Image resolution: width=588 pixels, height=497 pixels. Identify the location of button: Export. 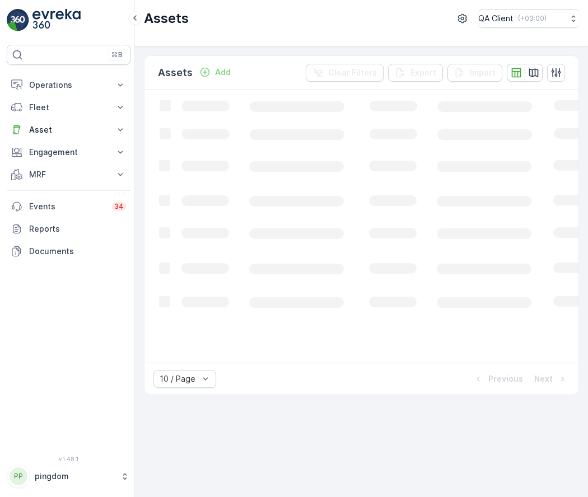
(415, 73).